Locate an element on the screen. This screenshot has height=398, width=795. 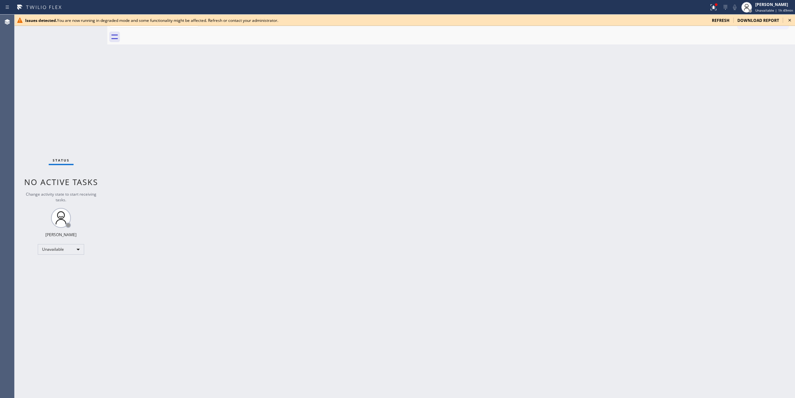
span: download report is located at coordinates (759, 20).